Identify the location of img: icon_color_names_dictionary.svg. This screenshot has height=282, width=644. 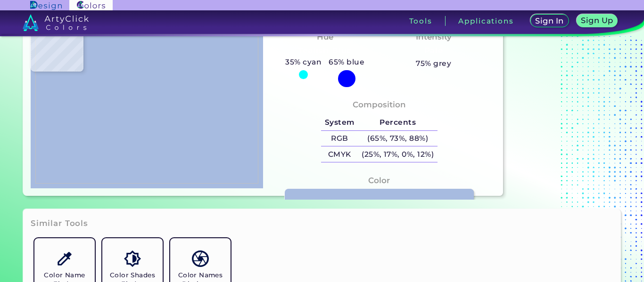
(200, 258).